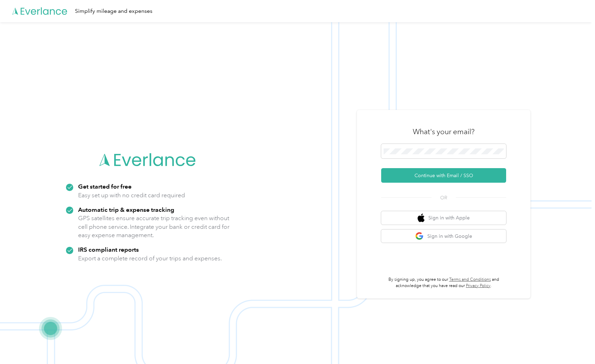 This screenshot has height=364, width=595. Describe the element at coordinates (444, 218) in the screenshot. I see `button: apple logoSign in with Apple` at that location.